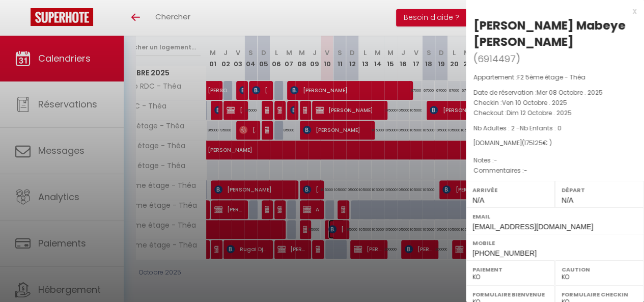 Image resolution: width=644 pixels, height=302 pixels. What do you see at coordinates (555, 171) in the screenshot?
I see `p: Commentaires :` at bounding box center [555, 171].